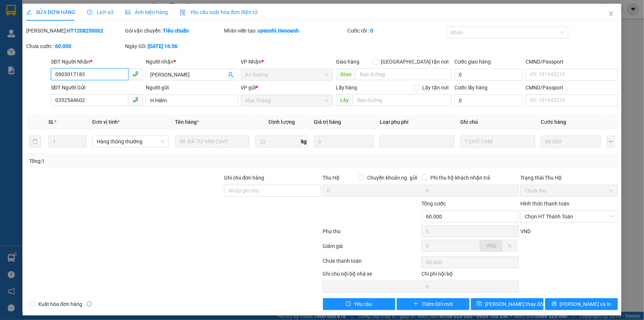 Image resolution: width=644 pixels, height=320 pixels. Describe the element at coordinates (470, 275) in the screenshot. I see `div: Chi phí nội bộ` at that location.